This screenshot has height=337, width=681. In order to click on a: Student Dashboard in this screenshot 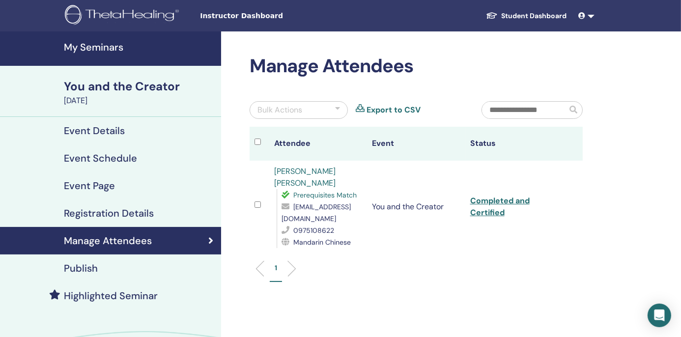, I will do `click(527, 16)`.